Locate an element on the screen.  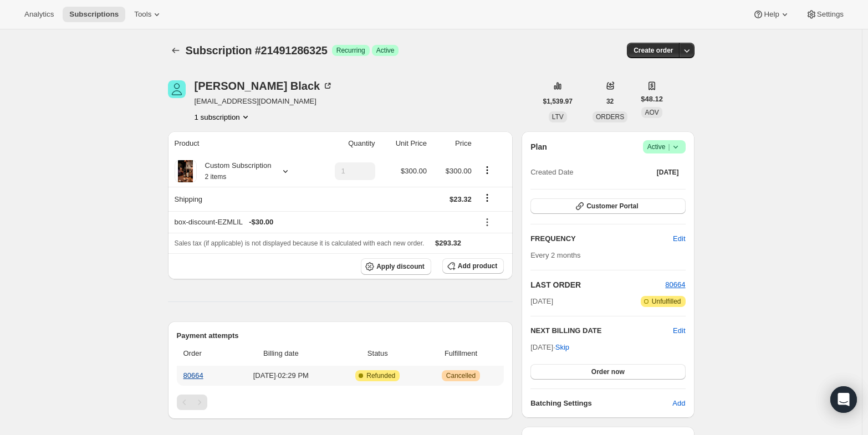
span: Recurring is located at coordinates (351, 51).